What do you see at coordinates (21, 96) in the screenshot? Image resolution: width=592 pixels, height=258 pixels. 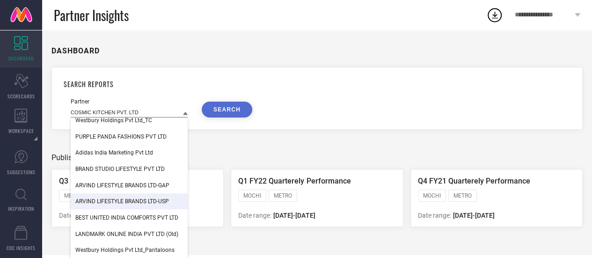 I see `span: SCORECARDS` at bounding box center [21, 96].